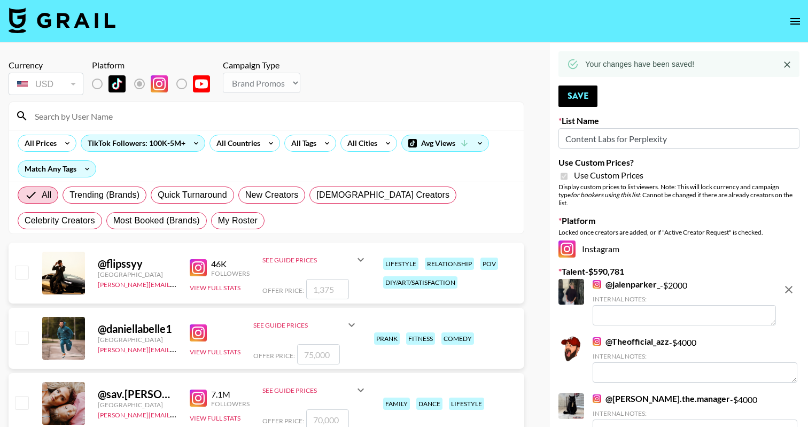 This screenshot has width=808, height=427. What do you see at coordinates (46, 84) in the screenshot?
I see `div: Currency is locked to USD` at bounding box center [46, 84].